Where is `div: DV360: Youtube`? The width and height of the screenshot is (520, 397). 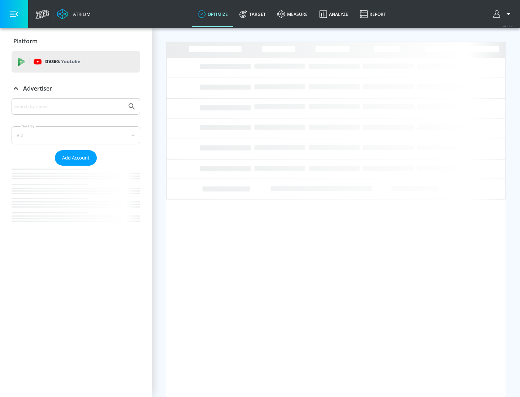 div: DV360: Youtube is located at coordinates (76, 62).